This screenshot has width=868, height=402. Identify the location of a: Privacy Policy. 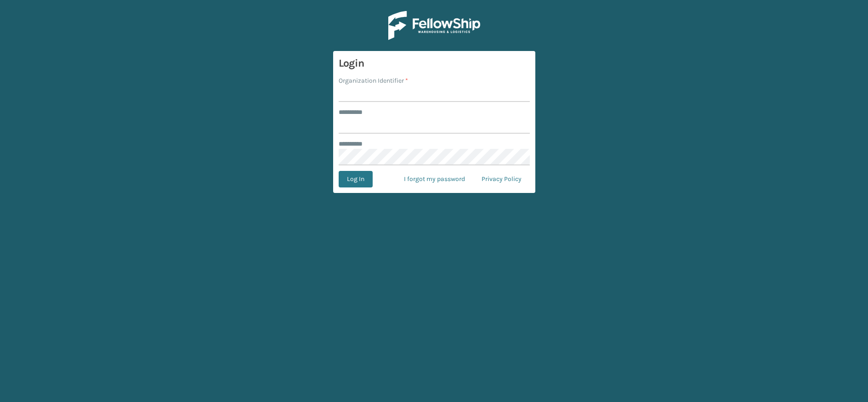
(501, 179).